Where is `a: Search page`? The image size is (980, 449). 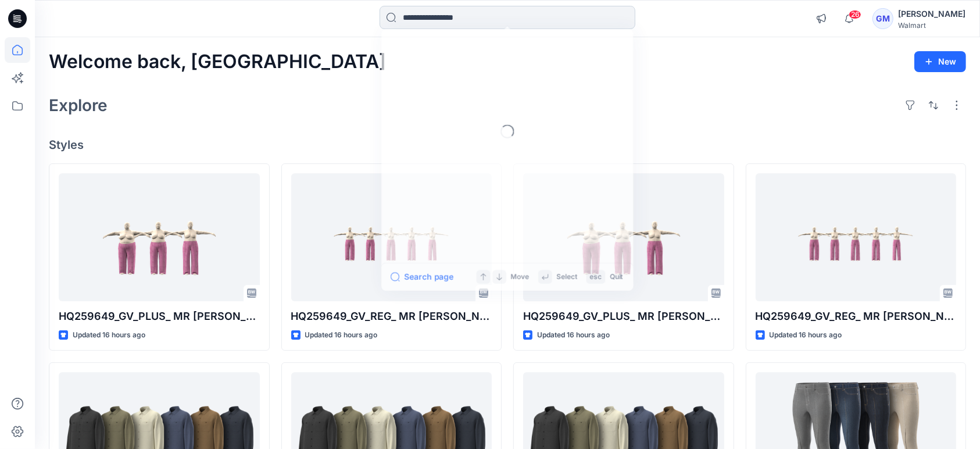 a: Search page is located at coordinates (422, 277).